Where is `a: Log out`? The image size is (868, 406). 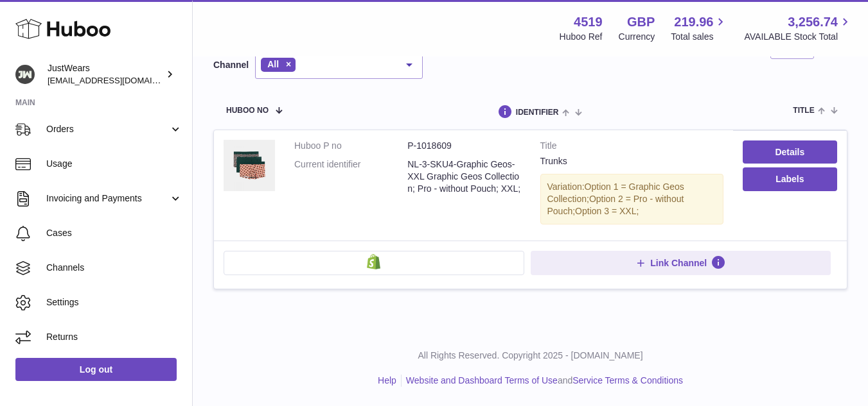
a: Log out is located at coordinates (96, 369).